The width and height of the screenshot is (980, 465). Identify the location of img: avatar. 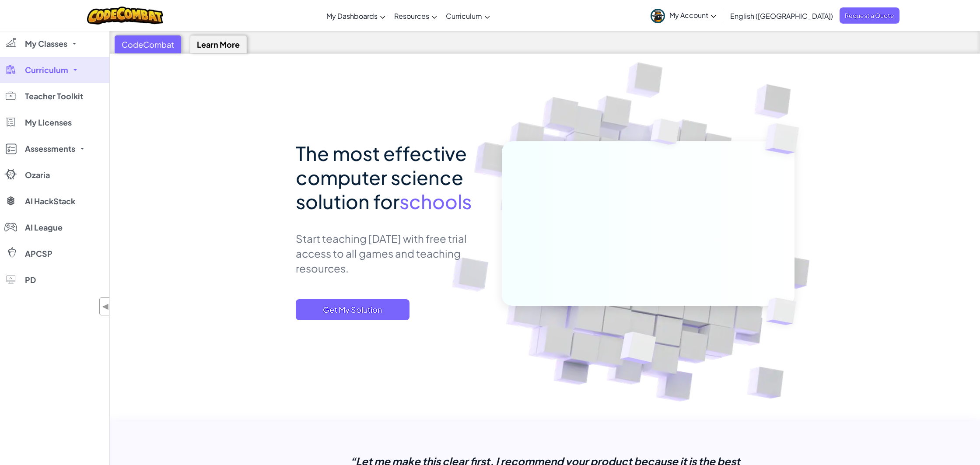
(657, 16).